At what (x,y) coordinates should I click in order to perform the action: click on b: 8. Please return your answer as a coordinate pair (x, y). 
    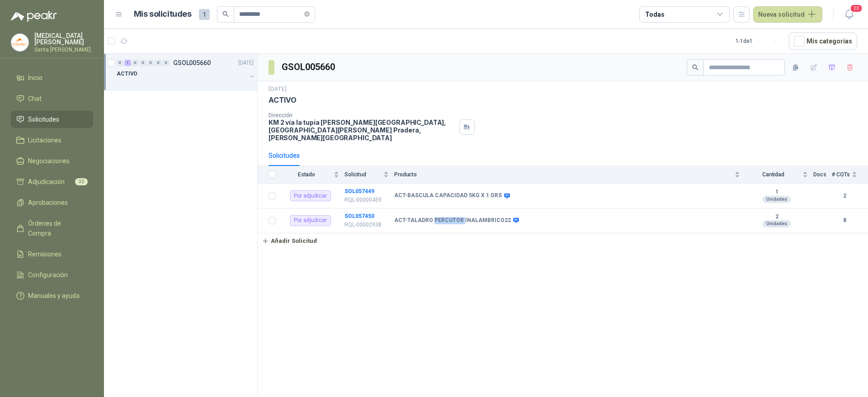
    Looking at the image, I should click on (844, 220).